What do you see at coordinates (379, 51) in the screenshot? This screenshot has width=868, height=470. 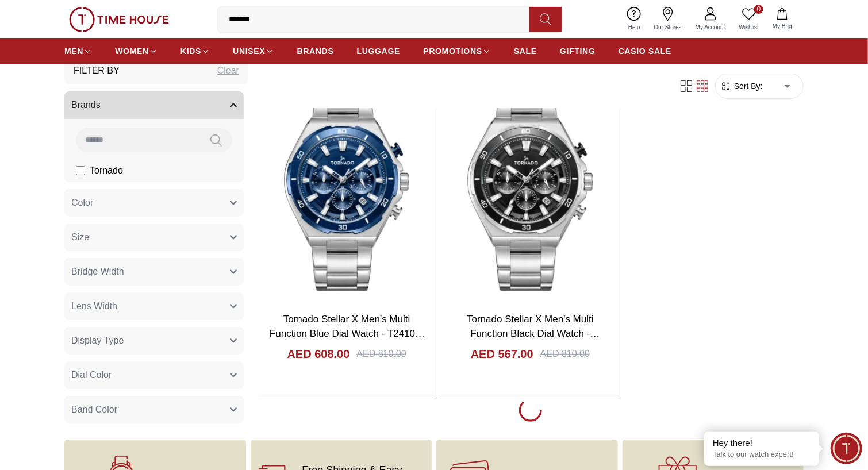 I see `a: LUGGAGE` at bounding box center [379, 51].